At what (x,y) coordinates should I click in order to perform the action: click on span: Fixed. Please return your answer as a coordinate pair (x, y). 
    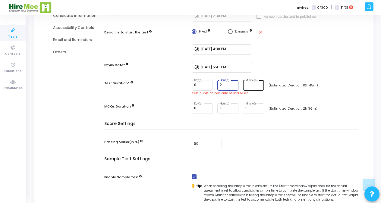
    Looking at the image, I should click on (203, 31).